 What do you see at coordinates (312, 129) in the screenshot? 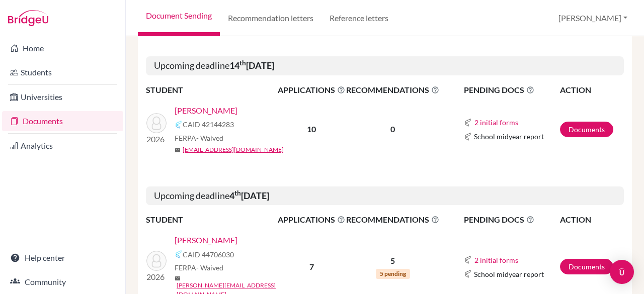
I see `b: 10` at bounding box center [312, 129].